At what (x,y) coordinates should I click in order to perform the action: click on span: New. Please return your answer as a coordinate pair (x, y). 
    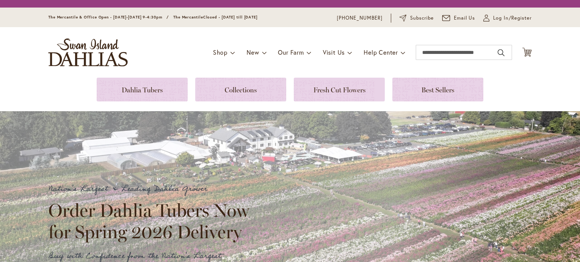
    Looking at the image, I should click on (252, 52).